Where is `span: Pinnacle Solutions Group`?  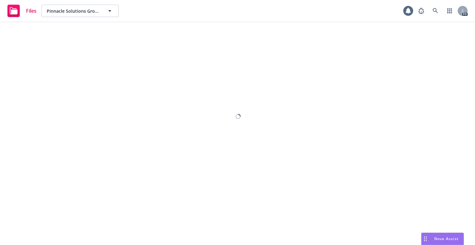
span: Pinnacle Solutions Group is located at coordinates (73, 11).